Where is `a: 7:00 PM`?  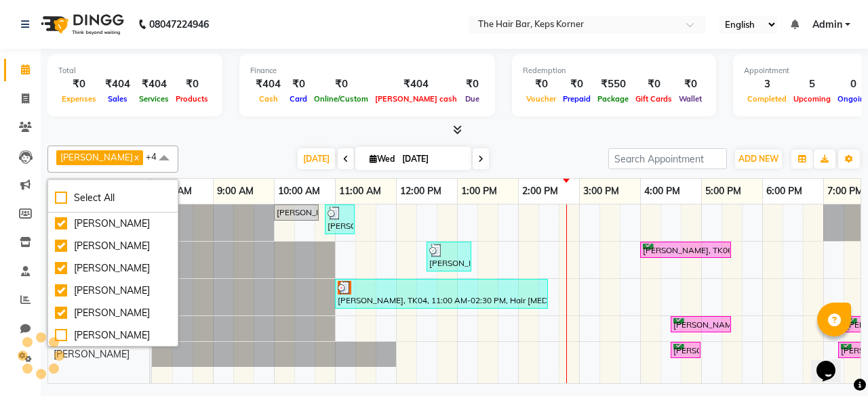
a: 7:00 PM is located at coordinates (844, 191).